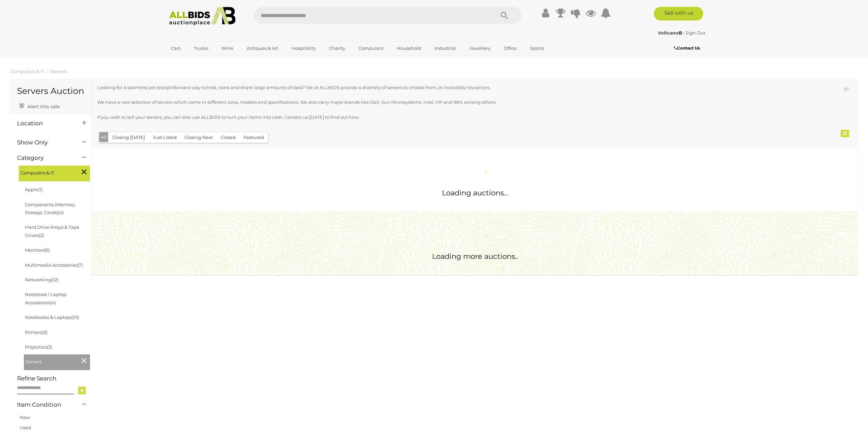  Describe the element at coordinates (440, 117) in the screenshot. I see `p: If you wish to sell your servers, you can also use ALLBIDS to turn your items into cash. Contact ...` at that location.